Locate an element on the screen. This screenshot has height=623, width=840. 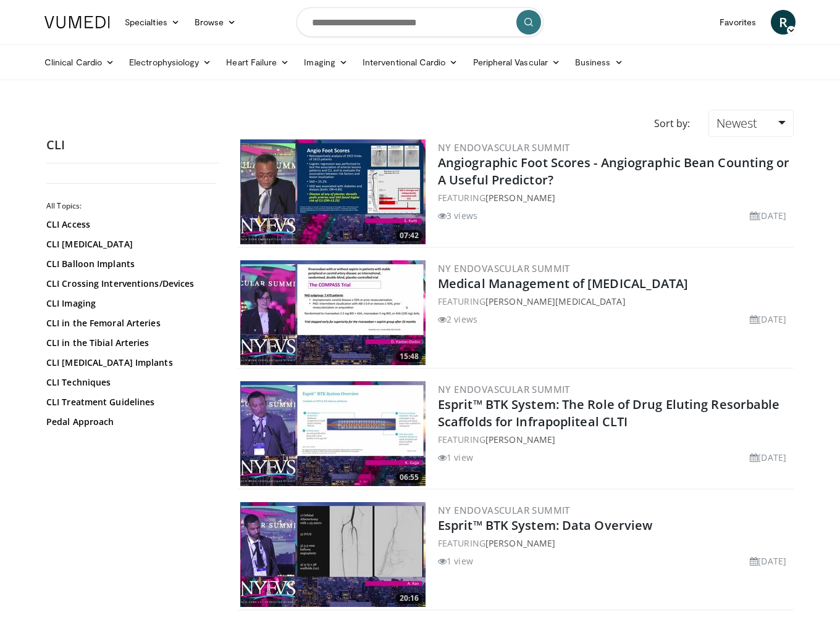
span: 07:42 is located at coordinates (409, 236).